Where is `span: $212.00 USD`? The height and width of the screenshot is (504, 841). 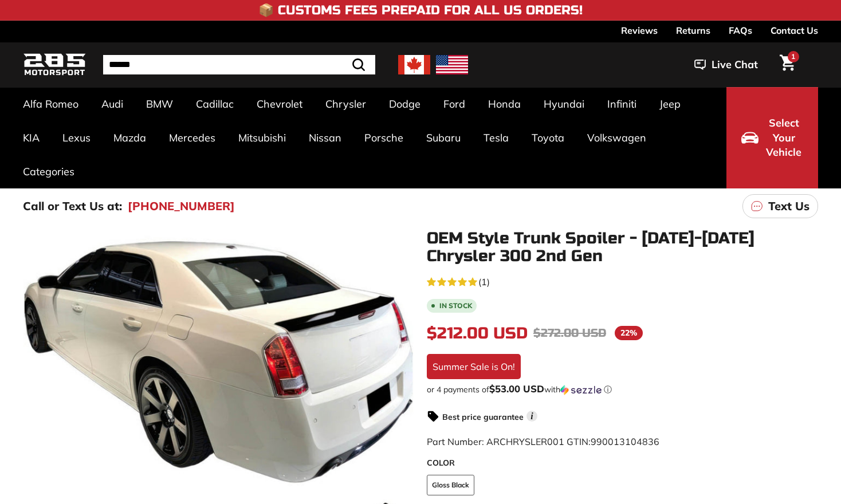 span: $212.00 USD is located at coordinates (477, 333).